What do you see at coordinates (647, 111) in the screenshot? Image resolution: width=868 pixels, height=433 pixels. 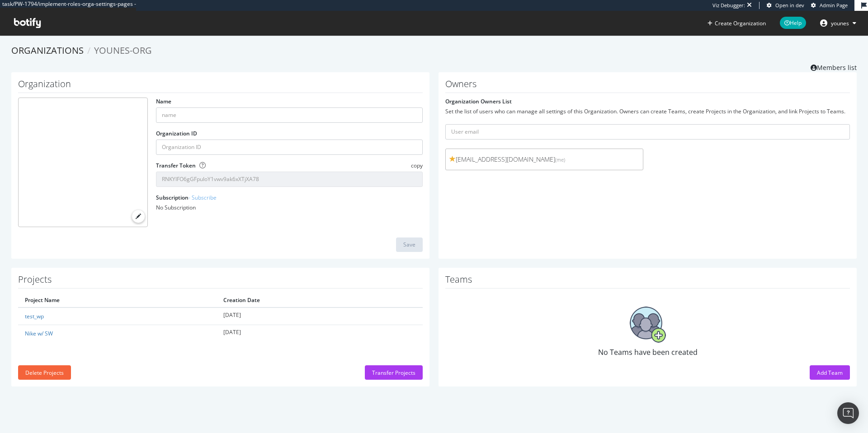 I see `div: Set the list of users who can manage all settings of this Organization. Owners can create Teams, ...` at bounding box center [647, 111].